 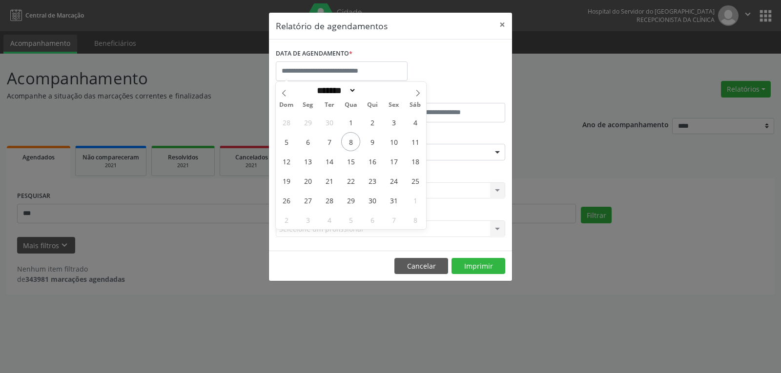 What do you see at coordinates (308, 105) in the screenshot?
I see `span: Seg` at bounding box center [308, 105].